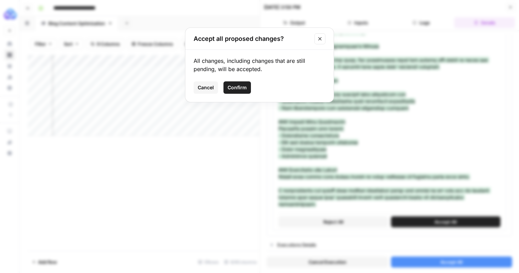  I want to click on button: Cancel, so click(205, 87).